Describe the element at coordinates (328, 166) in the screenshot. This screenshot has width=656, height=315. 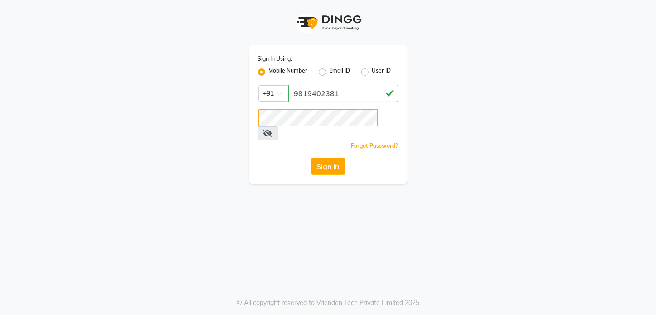
I see `button: Sign In` at that location.